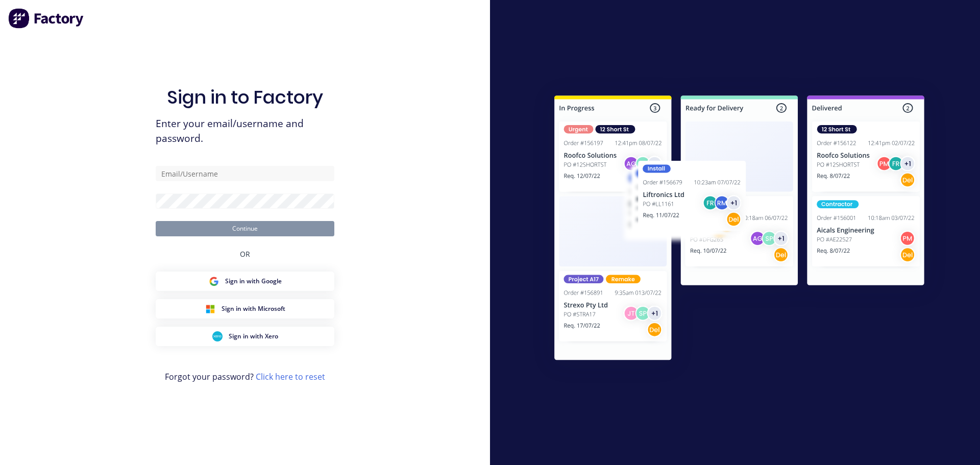 This screenshot has height=465, width=980. What do you see at coordinates (253, 281) in the screenshot?
I see `span: Sign in with Google` at bounding box center [253, 281].